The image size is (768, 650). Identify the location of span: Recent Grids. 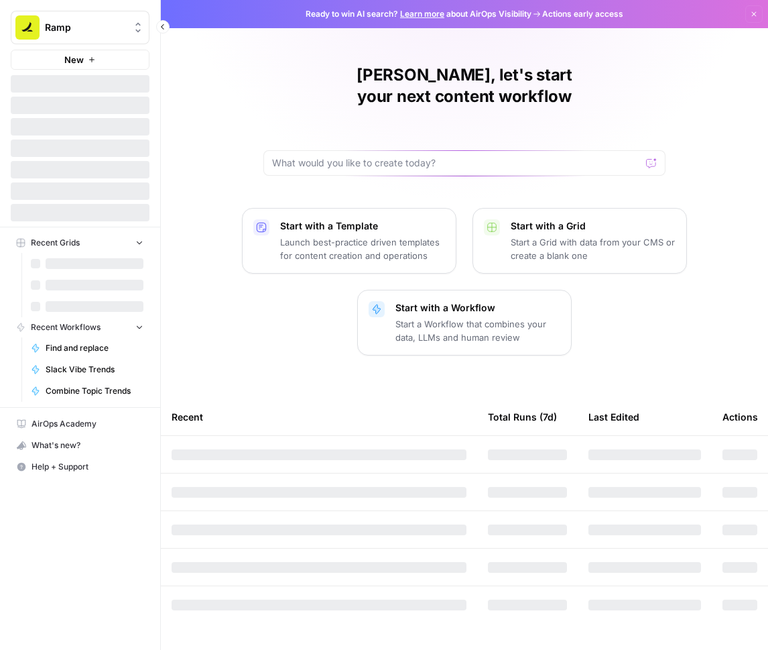
(55, 243).